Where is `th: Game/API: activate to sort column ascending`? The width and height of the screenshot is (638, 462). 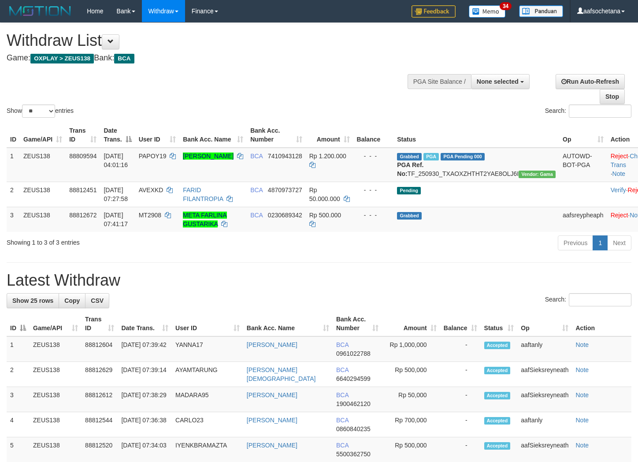 th: Game/API: activate to sort column ascending is located at coordinates (43, 135).